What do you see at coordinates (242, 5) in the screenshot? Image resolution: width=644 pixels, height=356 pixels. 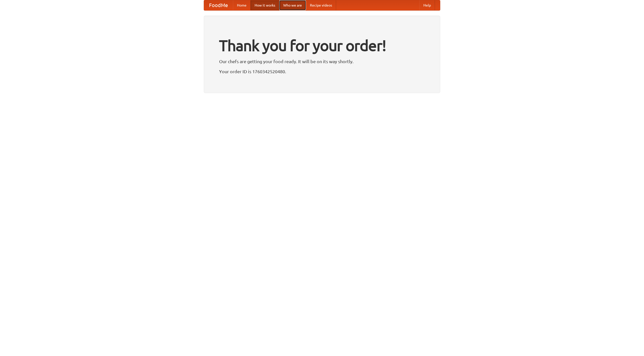 I see `a: Home` at bounding box center [242, 5].